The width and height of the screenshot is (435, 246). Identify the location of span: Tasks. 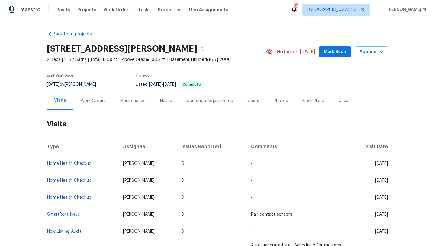
(145, 10).